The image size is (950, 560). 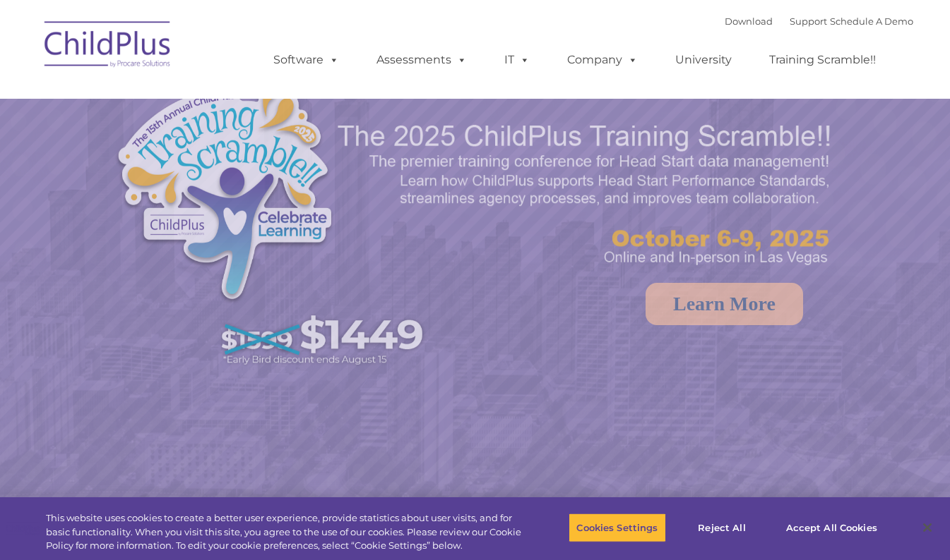 I want to click on div: This website uses cookies to create a better user experience, provide statistics about user visit..., so click(x=284, y=532).